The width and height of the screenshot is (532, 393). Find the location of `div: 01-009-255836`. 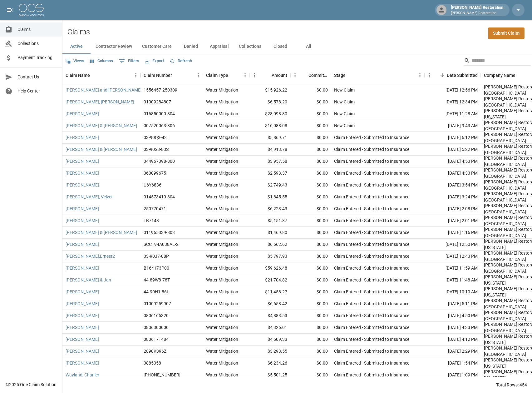

div: 01-009-255836 is located at coordinates (162, 375).